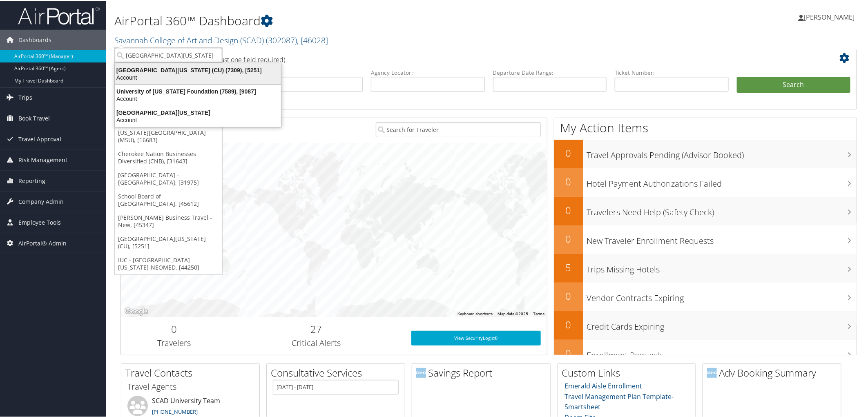 This screenshot has height=417, width=868. What do you see at coordinates (513, 313) in the screenshot?
I see `span: Map data ©2025` at bounding box center [513, 313].